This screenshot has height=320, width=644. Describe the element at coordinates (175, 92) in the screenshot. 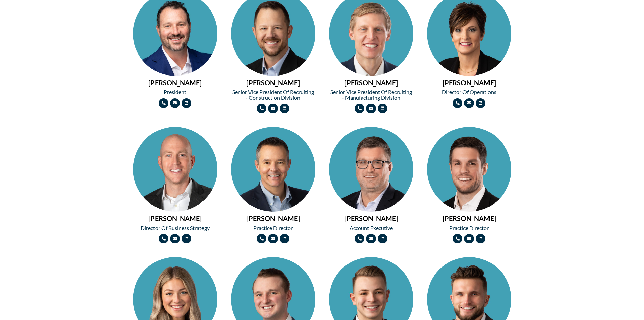

I see `h2: President` at that location.